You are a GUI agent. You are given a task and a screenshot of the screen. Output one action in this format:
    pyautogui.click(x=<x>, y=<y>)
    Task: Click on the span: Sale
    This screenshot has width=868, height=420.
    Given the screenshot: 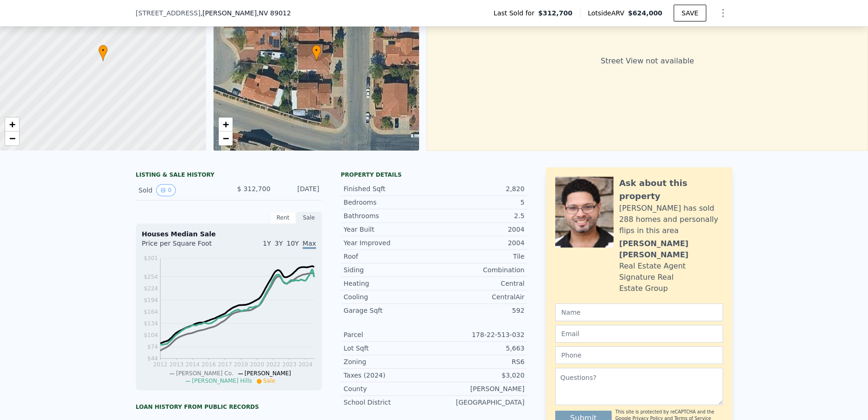 What is the action you would take?
    pyautogui.click(x=270, y=381)
    